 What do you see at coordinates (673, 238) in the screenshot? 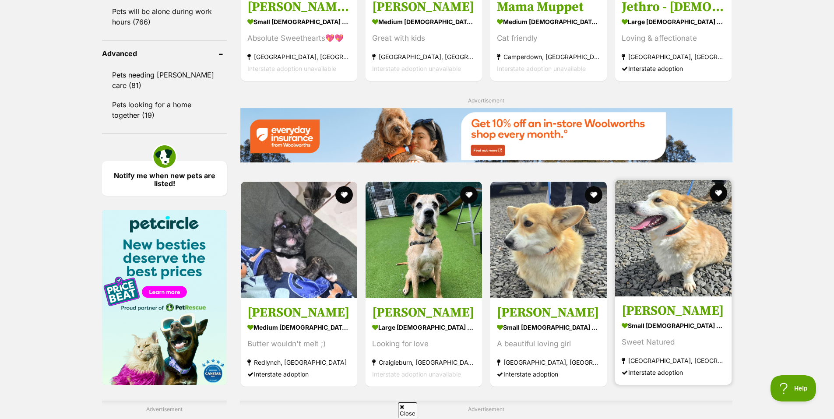
I see `img: Louie - Welsh Corgi (Pembroke) Dog` at bounding box center [673, 238].